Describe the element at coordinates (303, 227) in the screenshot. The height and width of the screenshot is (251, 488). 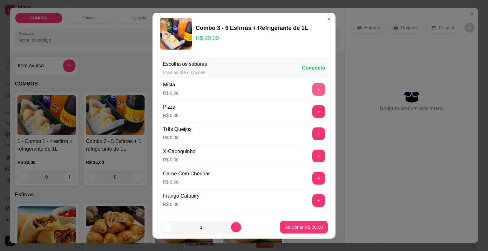
I see `p: Adicionar R$ 30,00` at that location.